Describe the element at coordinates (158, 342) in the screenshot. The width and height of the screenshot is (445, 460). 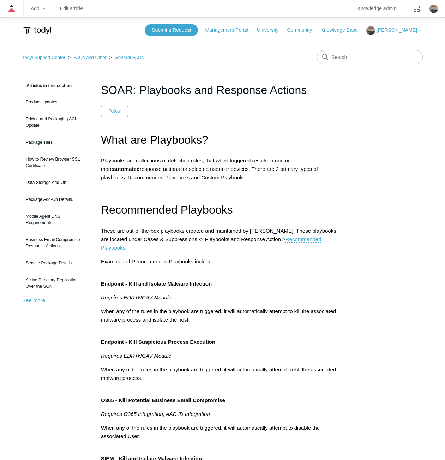
I see `span: Endpoint - Kill Suspicious Process Execution` at that location.